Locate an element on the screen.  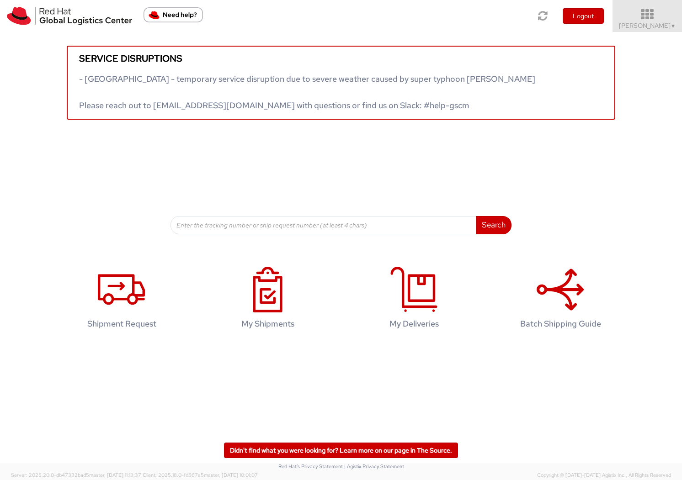
h4: Batch Shipping Guide is located at coordinates (560, 324).